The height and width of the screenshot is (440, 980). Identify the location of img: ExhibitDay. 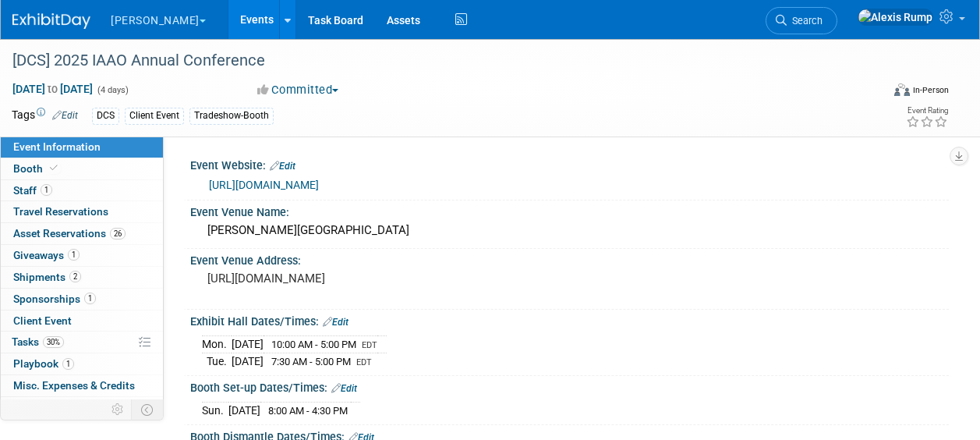
(51, 21).